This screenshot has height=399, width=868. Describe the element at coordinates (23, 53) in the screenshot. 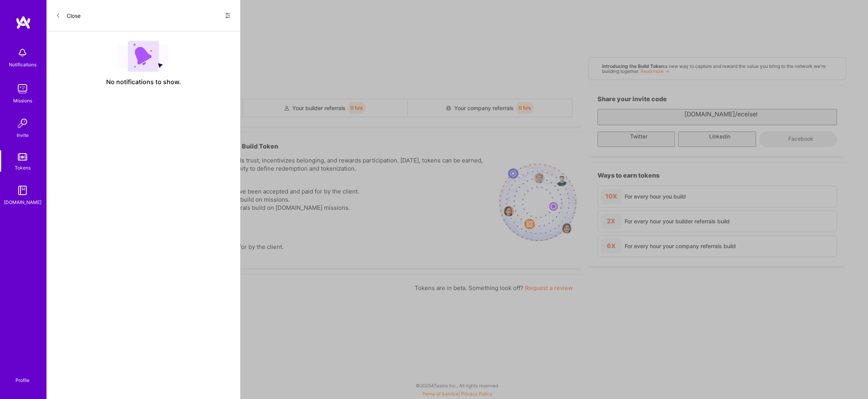

I see `img: bell` at that location.